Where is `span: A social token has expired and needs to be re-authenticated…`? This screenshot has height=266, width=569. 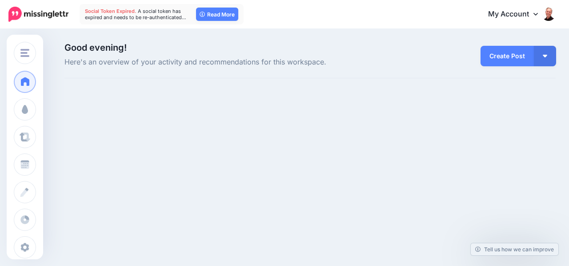
span: A social token has expired and needs to be re-authenticated… is located at coordinates (136, 14).